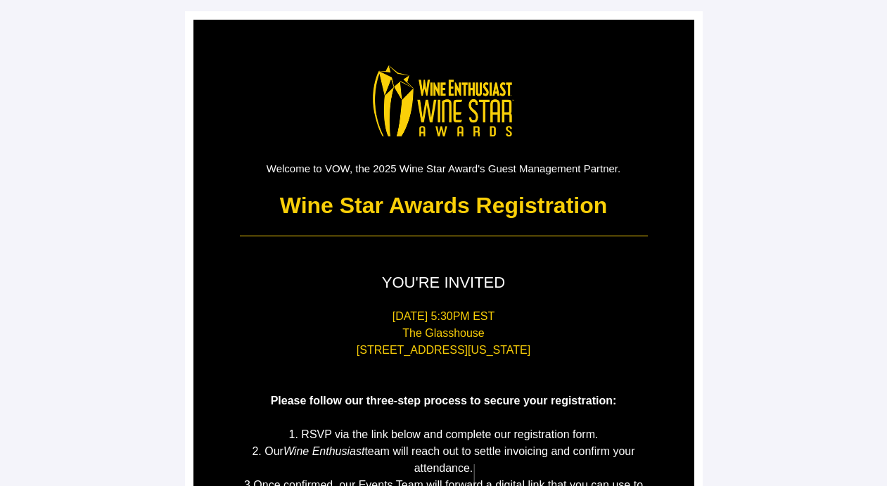 Image resolution: width=887 pixels, height=486 pixels. What do you see at coordinates (444, 236) in the screenshot?
I see `table: divider` at bounding box center [444, 236].